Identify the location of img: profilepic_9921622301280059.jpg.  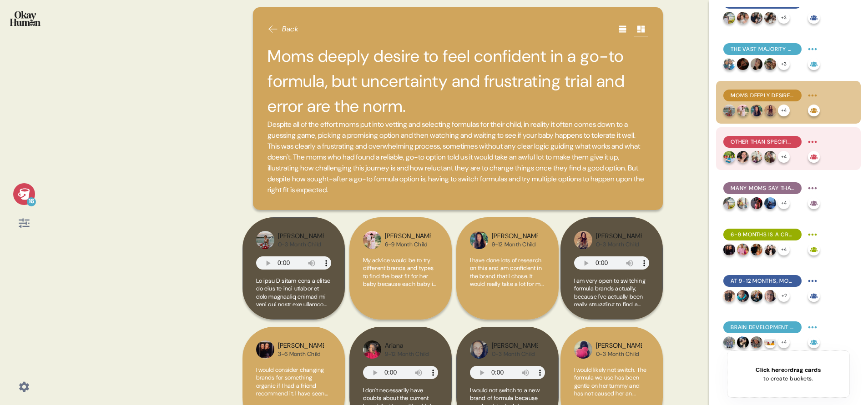
(756, 203).